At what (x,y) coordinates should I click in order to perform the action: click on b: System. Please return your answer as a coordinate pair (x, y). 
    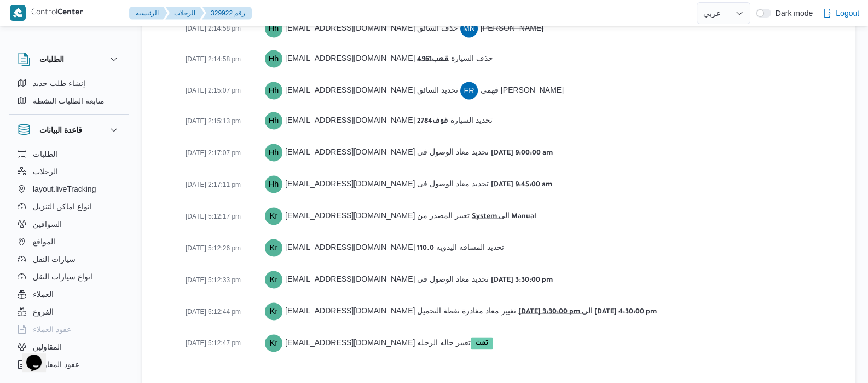
    Looking at the image, I should click on (485, 217).